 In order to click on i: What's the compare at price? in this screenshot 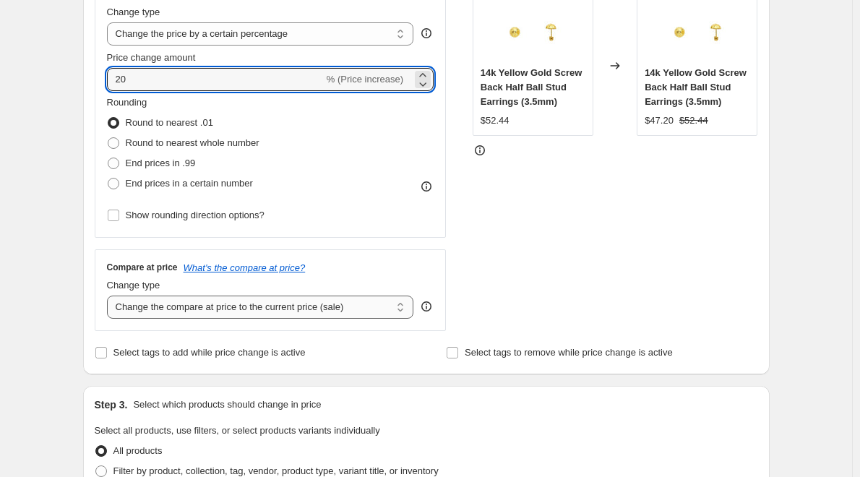, I will do `click(244, 267)`.